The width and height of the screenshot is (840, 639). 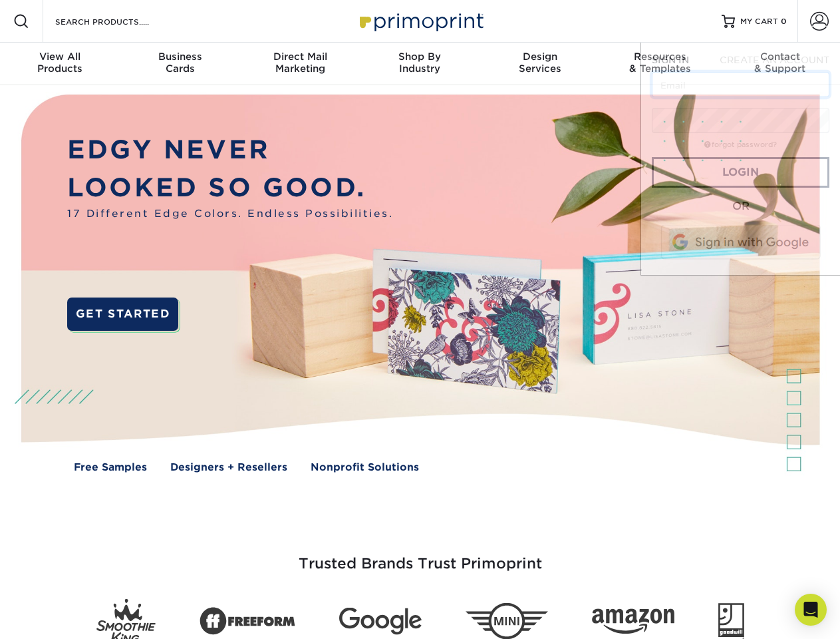 I want to click on span: Resources, so click(x=660, y=57).